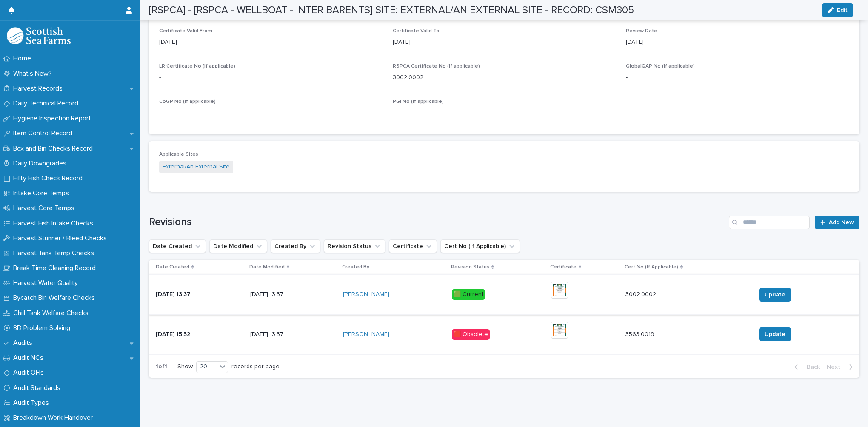 The height and width of the screenshot is (427, 868). What do you see at coordinates (468, 294) in the screenshot?
I see `div: 🟩 Current` at bounding box center [468, 294].